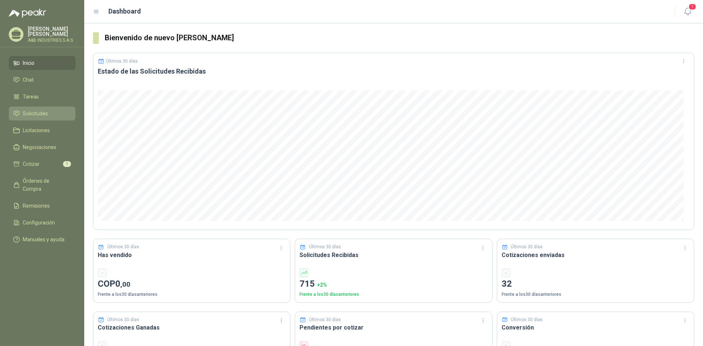  Describe the element at coordinates (595, 255) in the screenshot. I see `h3: Cotizaciones enviadas` at that location.